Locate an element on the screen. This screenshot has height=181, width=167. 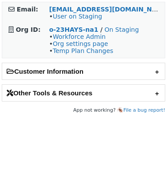
a: Workforce Admin is located at coordinates (79, 37).